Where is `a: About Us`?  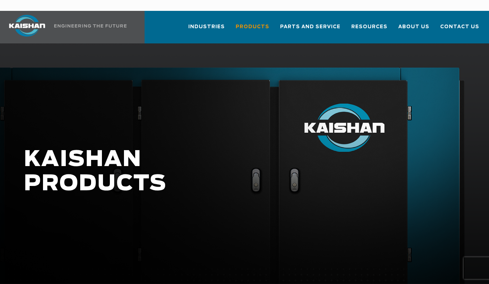 a: About Us is located at coordinates (414, 30).